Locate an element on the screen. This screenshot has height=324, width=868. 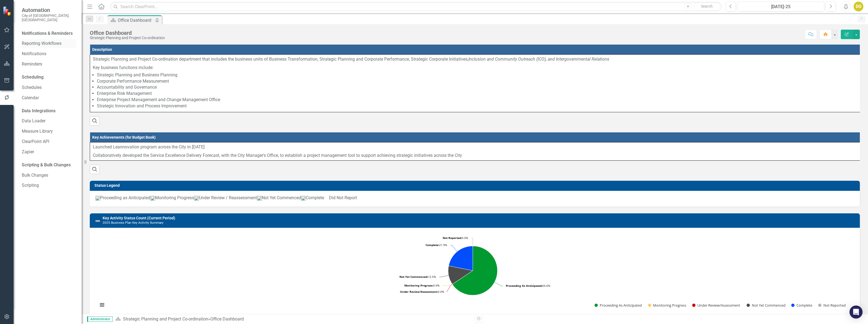
img: ClearPoint Strategy is located at coordinates (8, 11).